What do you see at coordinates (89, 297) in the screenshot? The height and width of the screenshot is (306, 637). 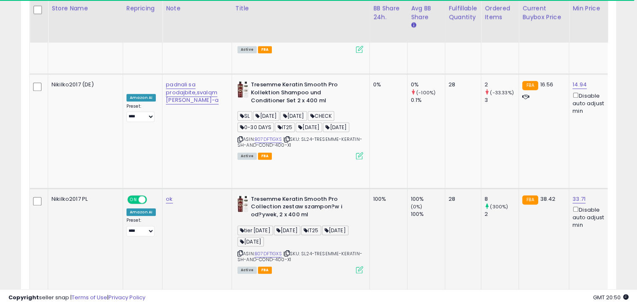 I see `a: Terms of Use` at bounding box center [89, 297].